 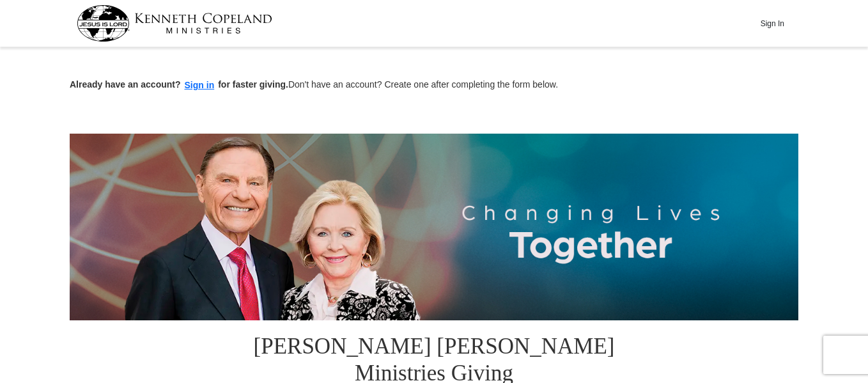 I want to click on button: Sign in, so click(x=200, y=85).